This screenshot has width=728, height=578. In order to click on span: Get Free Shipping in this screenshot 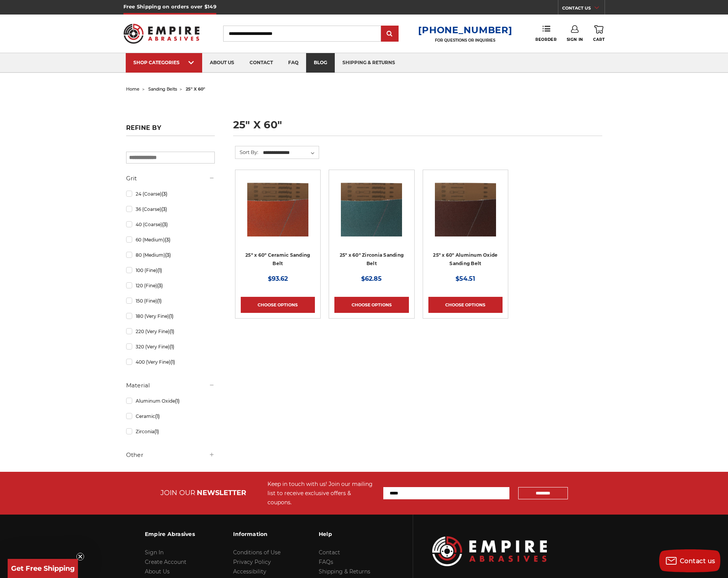, I will do `click(43, 568)`.